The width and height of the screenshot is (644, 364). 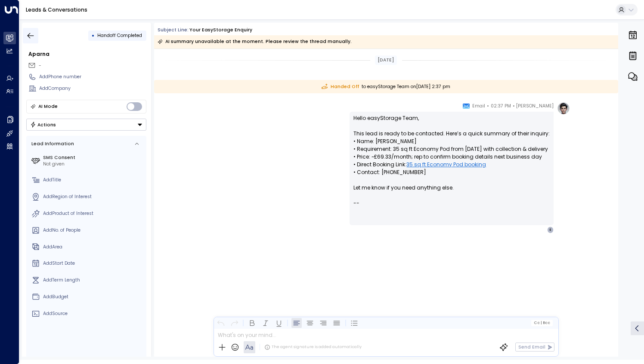 What do you see at coordinates (93, 231) in the screenshot?
I see `div: AddNo. of People` at bounding box center [93, 231].